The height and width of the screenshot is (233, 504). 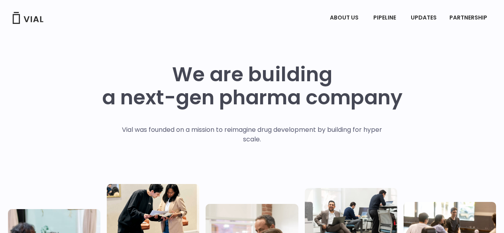 What do you see at coordinates (345, 18) in the screenshot?
I see `a: ABOUT USMenu Toggle` at bounding box center [345, 18].